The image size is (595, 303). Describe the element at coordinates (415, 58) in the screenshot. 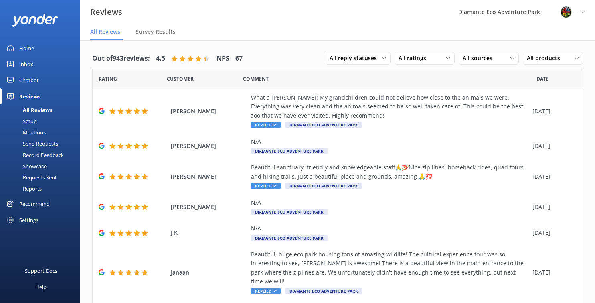

I see `span: All ratings` at that location.